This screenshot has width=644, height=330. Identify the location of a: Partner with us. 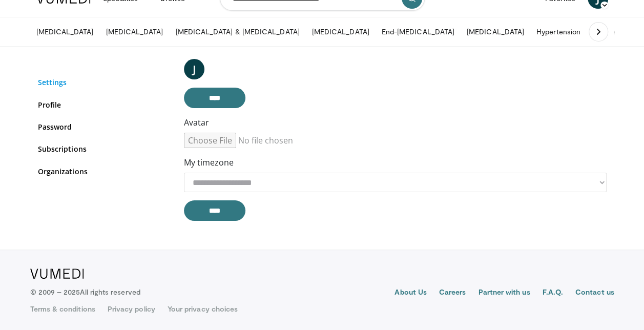
(504, 293).